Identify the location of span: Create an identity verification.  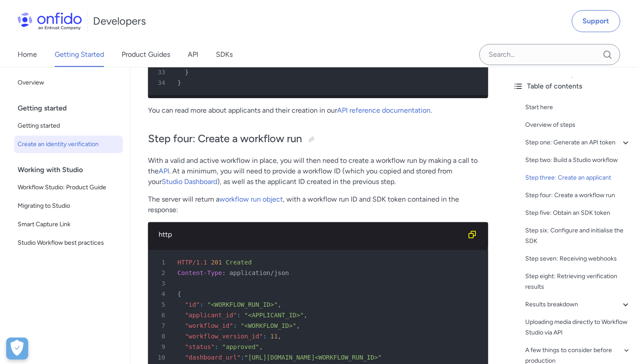
(68, 145).